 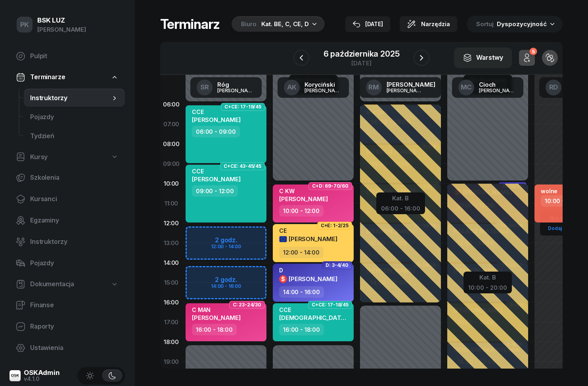 I want to click on div: Cioch, so click(x=499, y=84).